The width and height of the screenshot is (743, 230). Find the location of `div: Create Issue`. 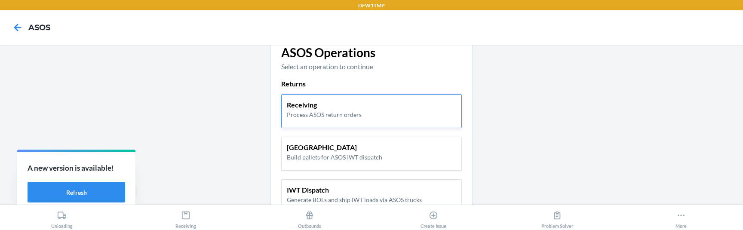

div: Create Issue is located at coordinates (433, 218).